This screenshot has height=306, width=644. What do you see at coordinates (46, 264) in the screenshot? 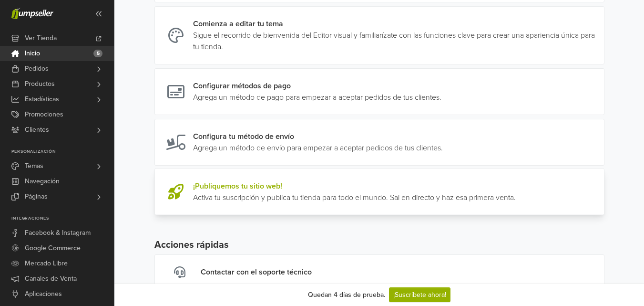
I see `span: Mercado Libre` at bounding box center [46, 264].